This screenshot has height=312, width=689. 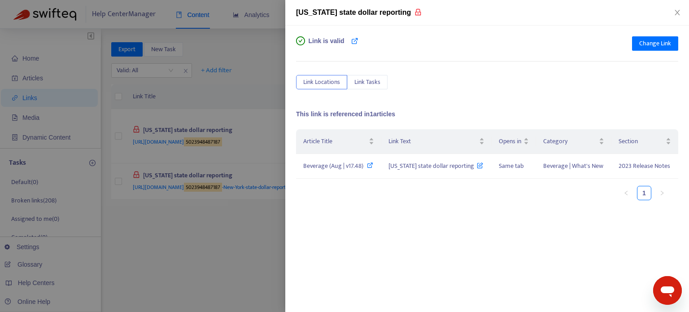 I want to click on button: Change Link, so click(x=655, y=44).